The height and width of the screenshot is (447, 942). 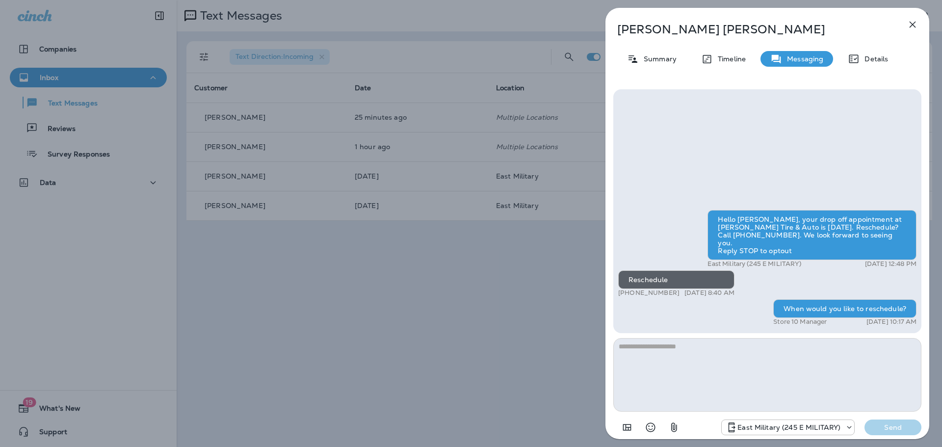 I want to click on div: +1 (402) 721-8100, so click(x=788, y=427).